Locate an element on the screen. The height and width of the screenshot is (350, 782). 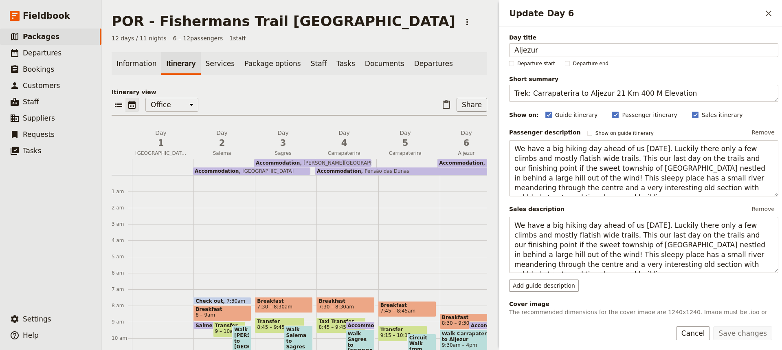
span: Sagres is located at coordinates (283, 153).